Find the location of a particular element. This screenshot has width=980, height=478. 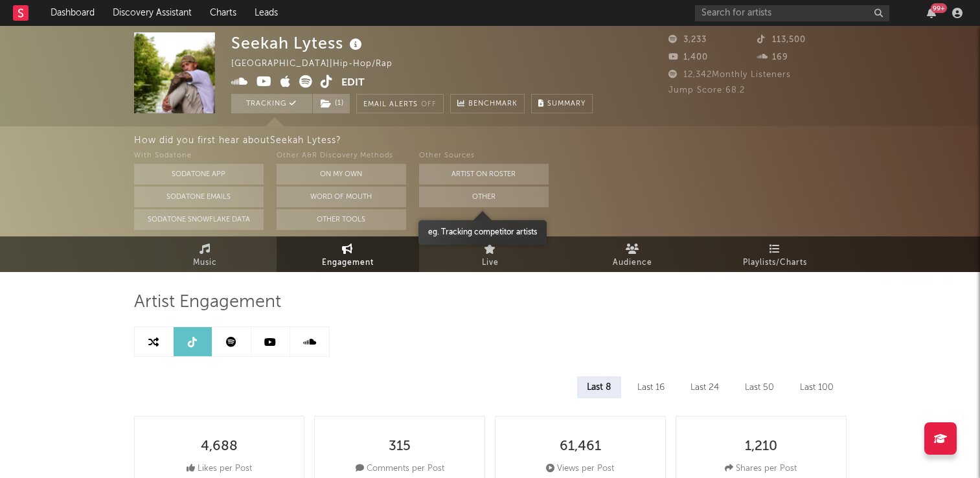

div: 4,688 is located at coordinates (219, 446).